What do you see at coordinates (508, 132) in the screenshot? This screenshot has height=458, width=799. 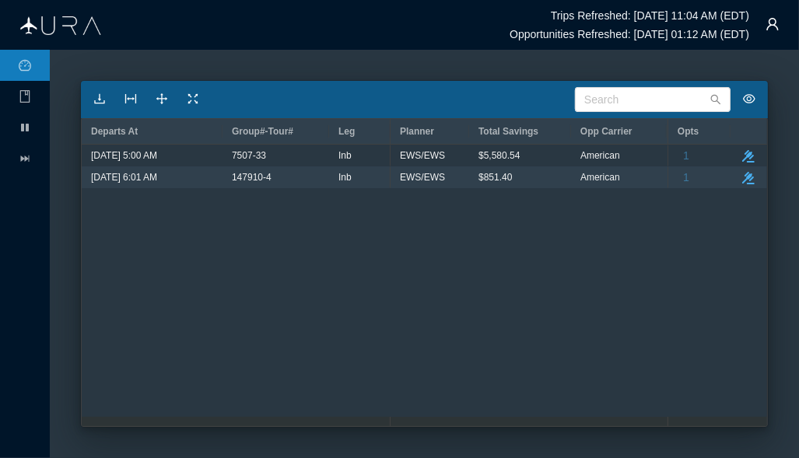 I see `span: Total Savings` at bounding box center [508, 132].